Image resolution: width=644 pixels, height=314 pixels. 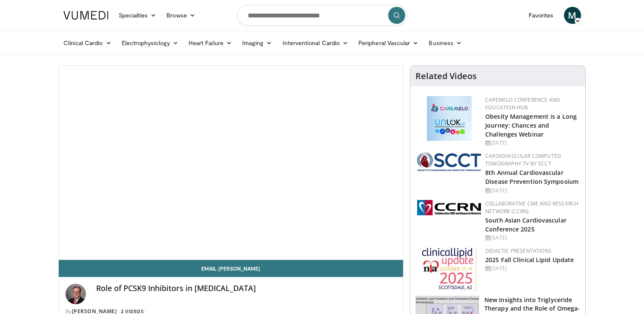 I want to click on a: Clinical Cardio, so click(x=88, y=43).